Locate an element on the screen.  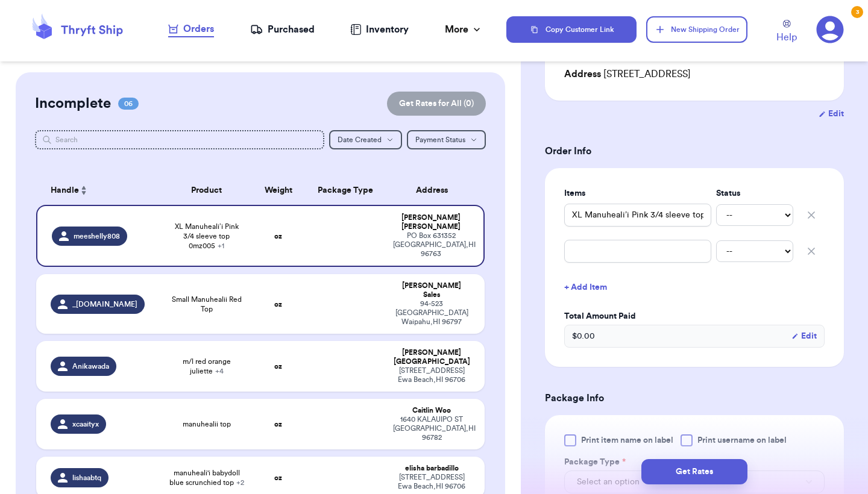
div: 3 is located at coordinates (858, 12).